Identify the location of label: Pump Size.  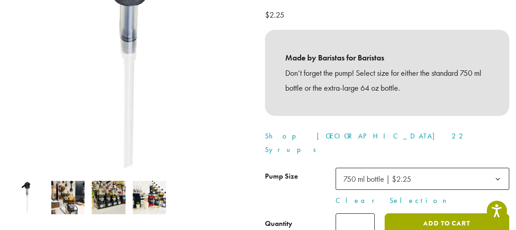
(300, 176).